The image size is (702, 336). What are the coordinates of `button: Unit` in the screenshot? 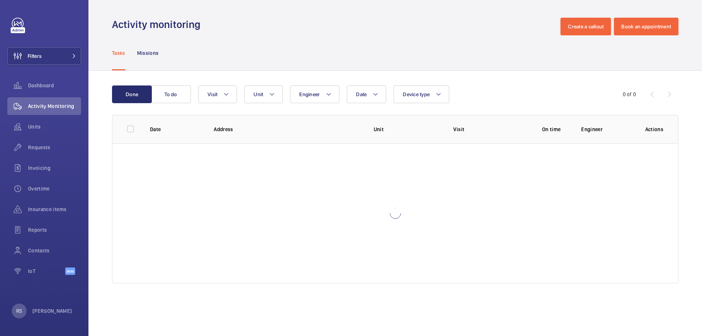 It's located at (263, 94).